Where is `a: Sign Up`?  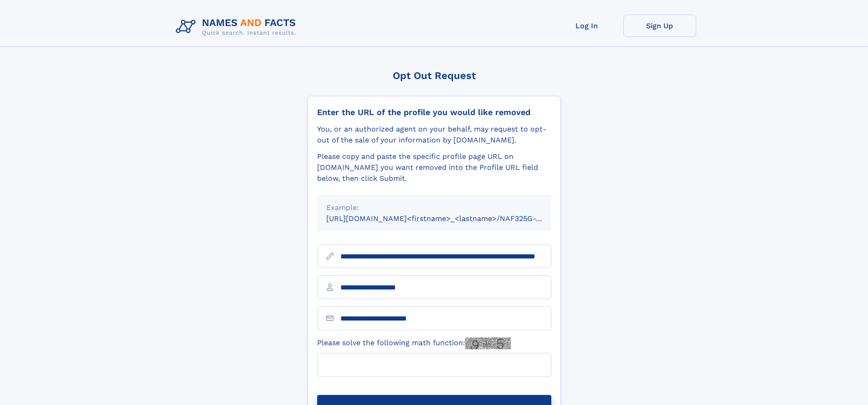
a: Sign Up is located at coordinates (660, 26).